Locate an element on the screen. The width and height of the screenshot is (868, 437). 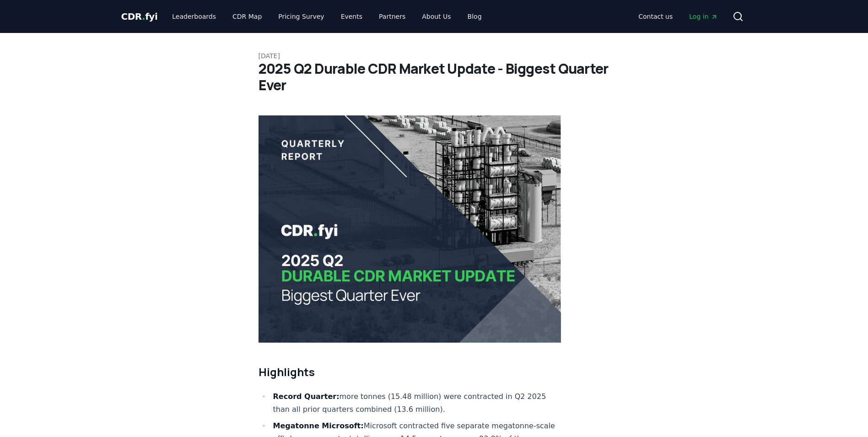
li: more tonnes (15.48 million) were contracted in Q2 2025 than all prior quarters combined (13.6 mil... is located at coordinates (416, 402).